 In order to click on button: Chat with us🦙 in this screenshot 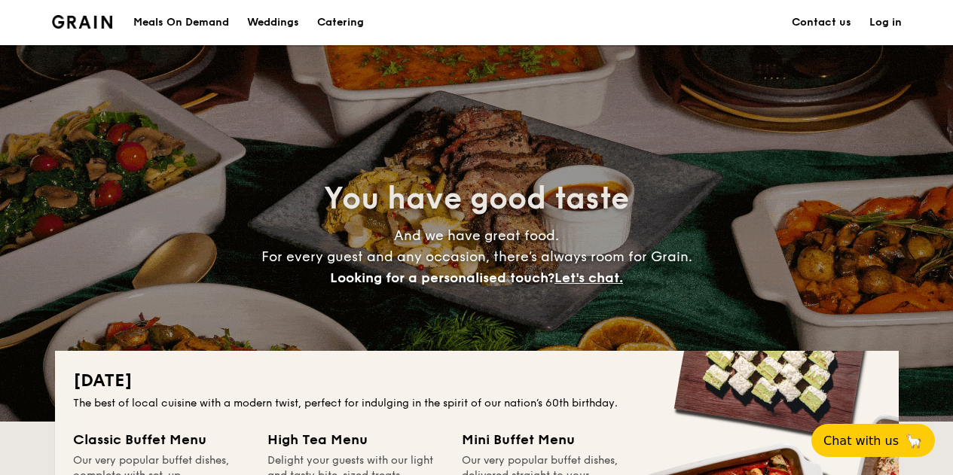, I will do `click(873, 441)`.